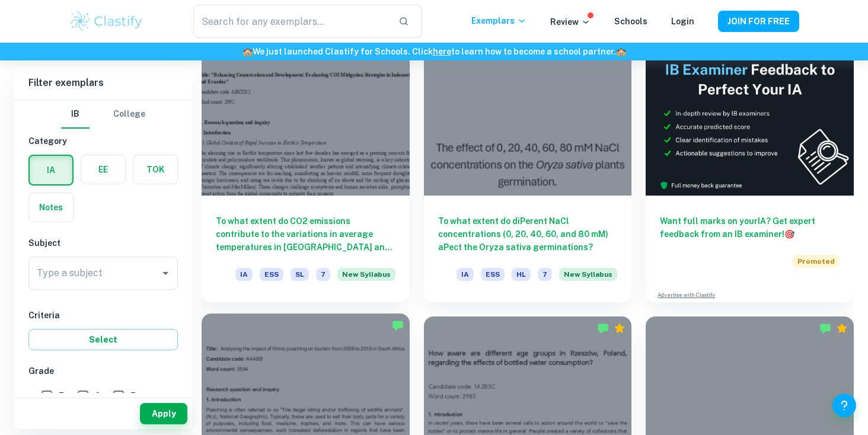 This screenshot has height=435, width=868. What do you see at coordinates (75, 114) in the screenshot?
I see `button: IB` at bounding box center [75, 114].